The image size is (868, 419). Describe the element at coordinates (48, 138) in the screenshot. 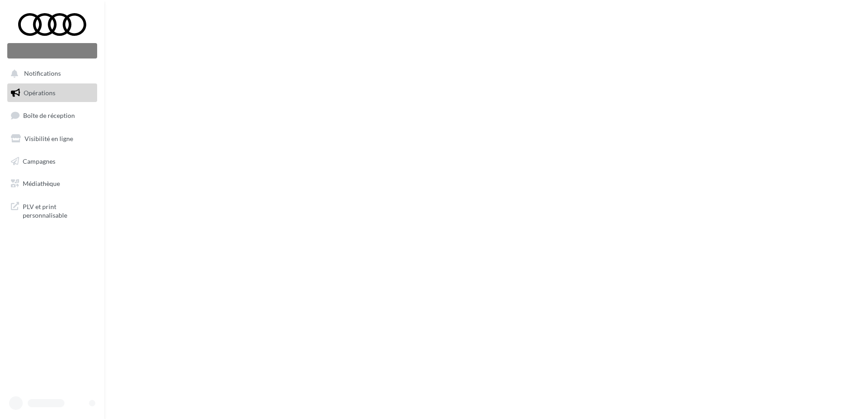

I see `span: Visibilité en ligne` at that location.